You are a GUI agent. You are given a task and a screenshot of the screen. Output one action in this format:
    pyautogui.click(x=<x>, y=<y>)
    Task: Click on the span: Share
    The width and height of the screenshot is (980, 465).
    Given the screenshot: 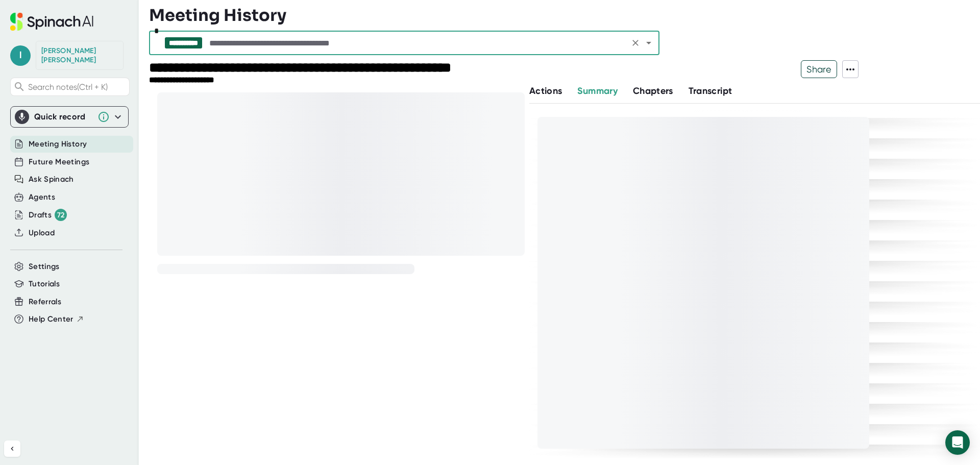 What is the action you would take?
    pyautogui.click(x=819, y=69)
    